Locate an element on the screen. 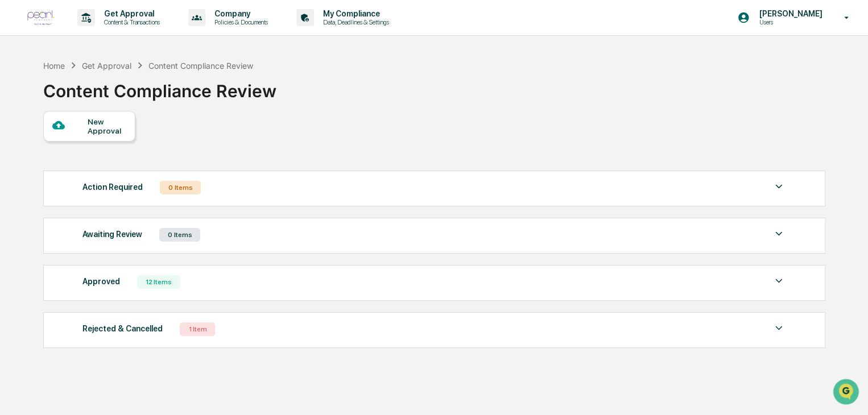  div: Approved is located at coordinates (101, 281).